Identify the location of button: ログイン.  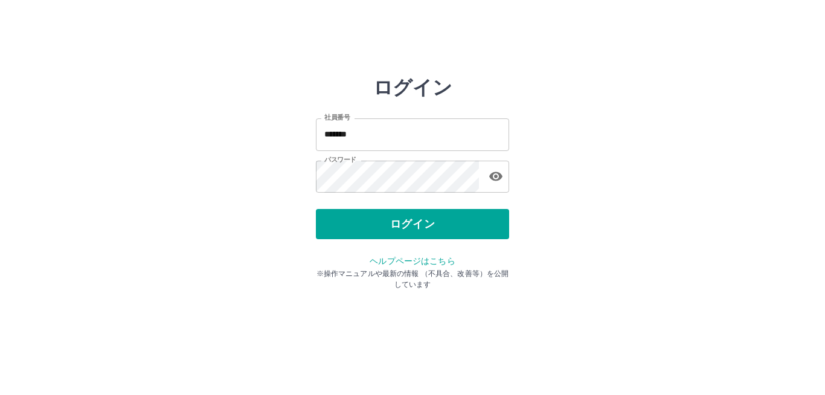
(412, 224).